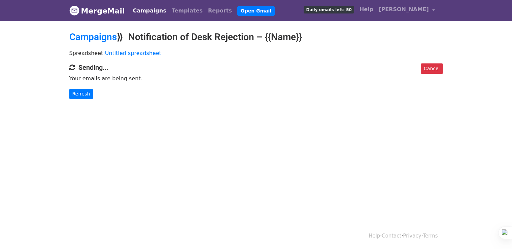 The width and height of the screenshot is (512, 249). I want to click on a: Untitled spreadsheet, so click(133, 53).